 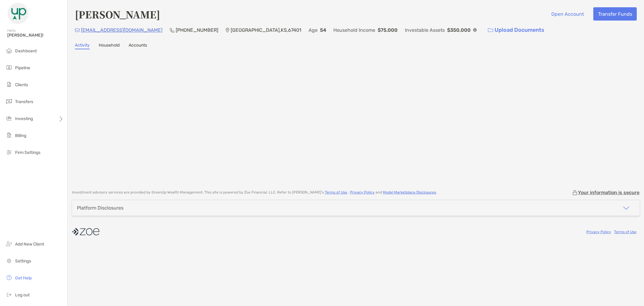 I want to click on img: firm-settings icon, so click(x=9, y=152).